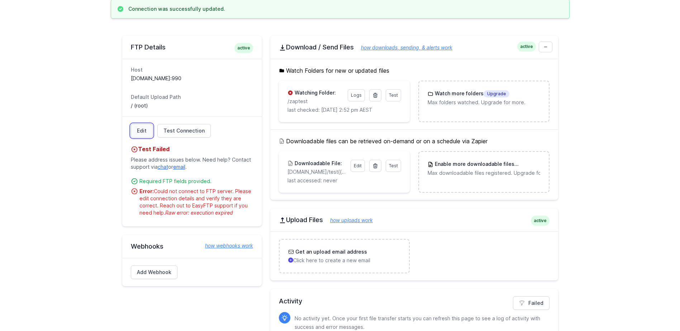 The image size is (680, 331). Describe the element at coordinates (414, 71) in the screenshot. I see `h5: Watch Folders for new or updated files` at that location.